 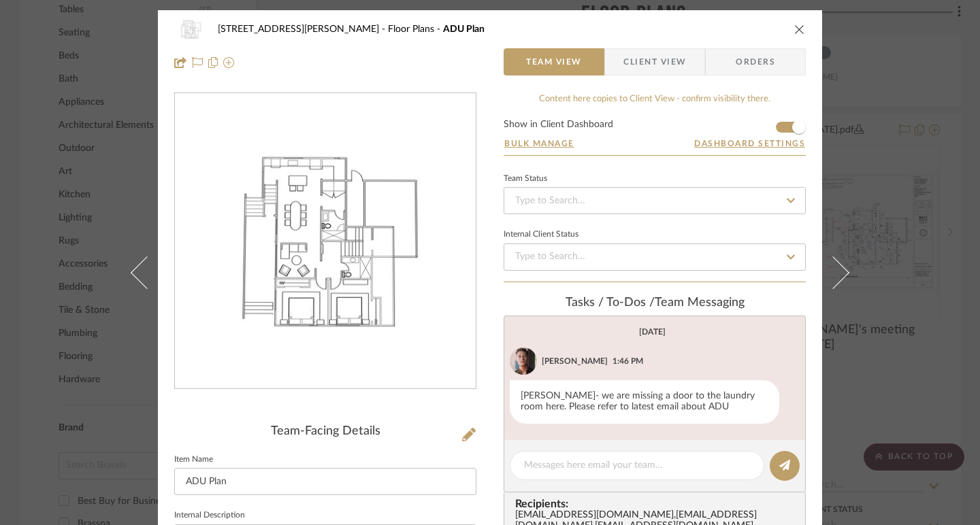 I want to click on button: Dashboard Settings, so click(x=749, y=143).